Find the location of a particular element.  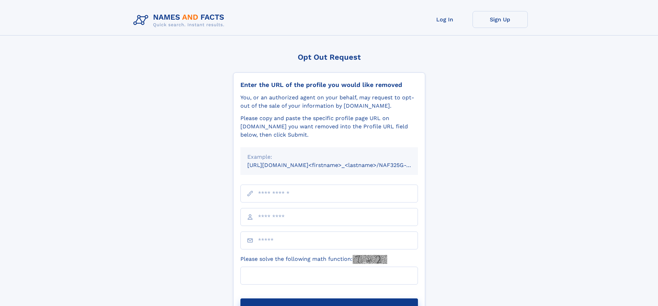

img: Logo Names and Facts is located at coordinates (180, 20).